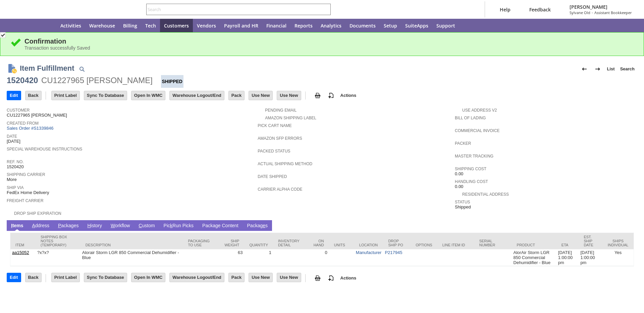  I want to click on a: Commercial Invoice, so click(477, 131).